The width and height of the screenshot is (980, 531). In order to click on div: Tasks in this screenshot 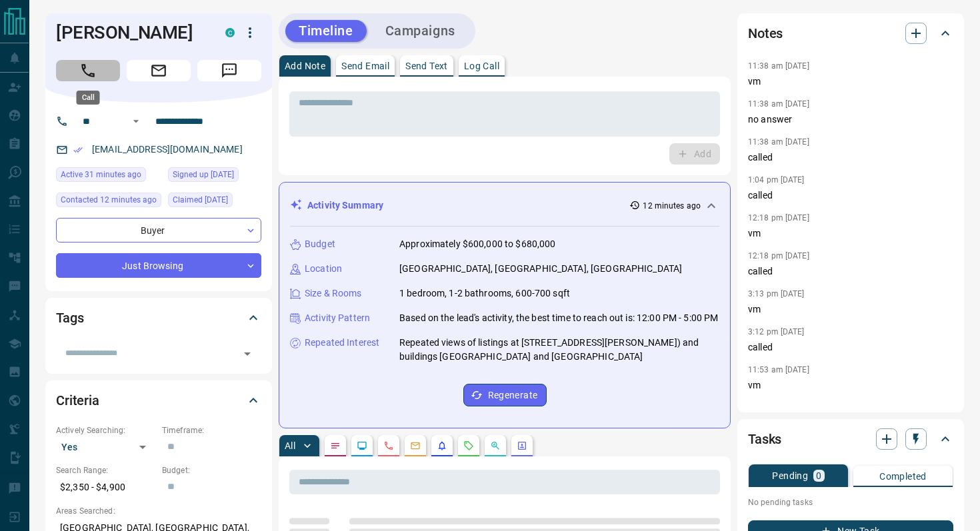, I will do `click(851, 439)`.